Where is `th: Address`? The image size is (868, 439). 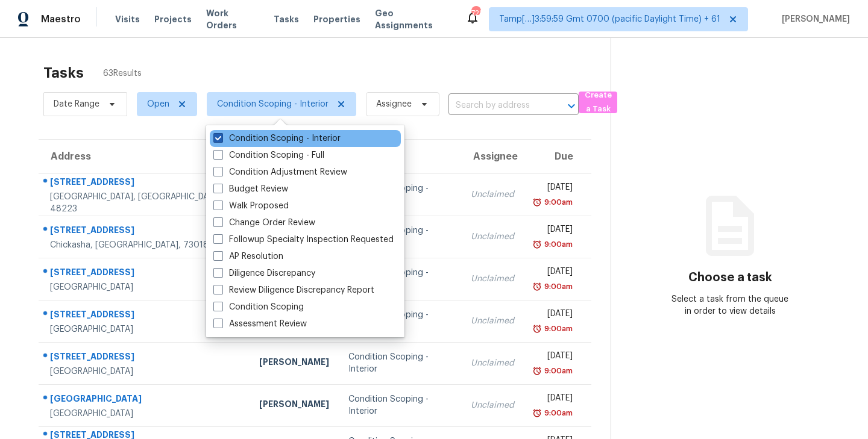 th: Address is located at coordinates (144, 156).